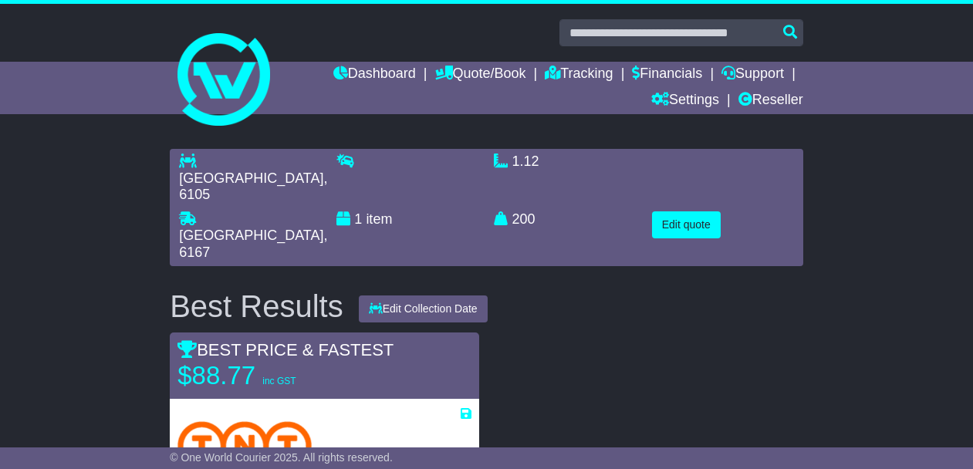 The image size is (973, 469). I want to click on span: item, so click(379, 219).